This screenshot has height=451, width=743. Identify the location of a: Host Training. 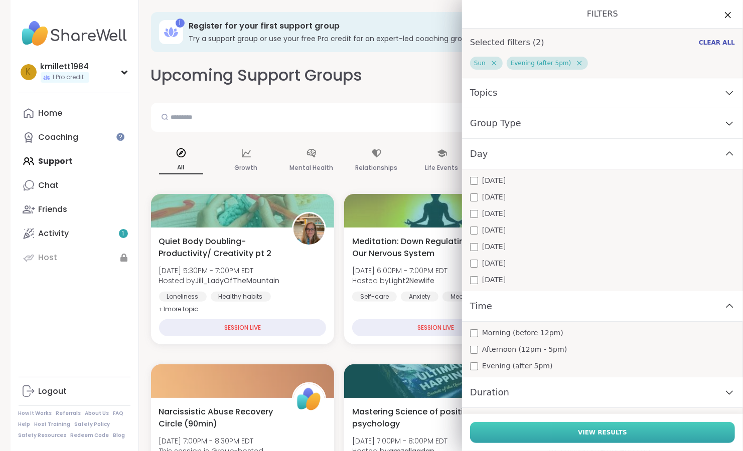
(53, 425).